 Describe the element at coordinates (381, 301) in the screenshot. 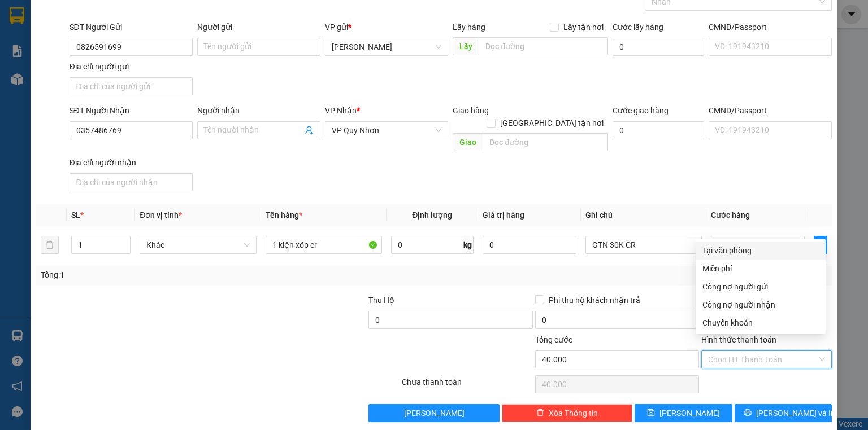

I see `span: Thu Hộ` at that location.